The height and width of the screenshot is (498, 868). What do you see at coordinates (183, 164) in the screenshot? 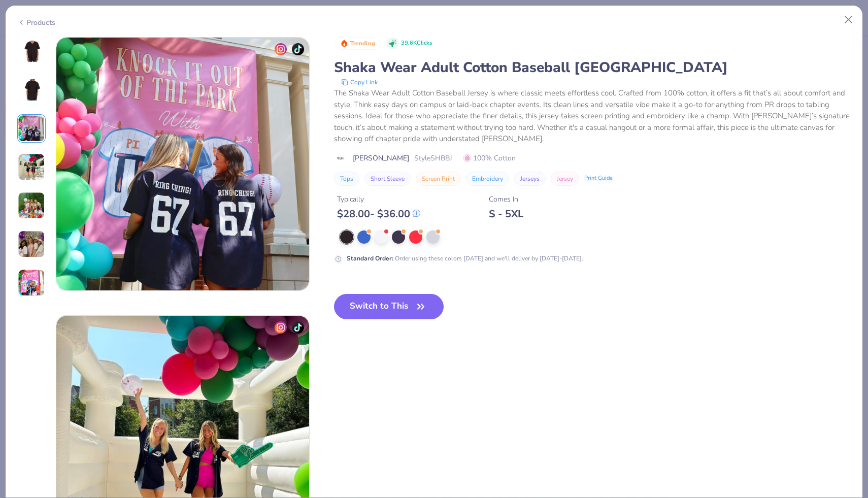
I see `img: 7d92ded5-58cc-46d4-80ee-886288beb9dc` at bounding box center [183, 164].